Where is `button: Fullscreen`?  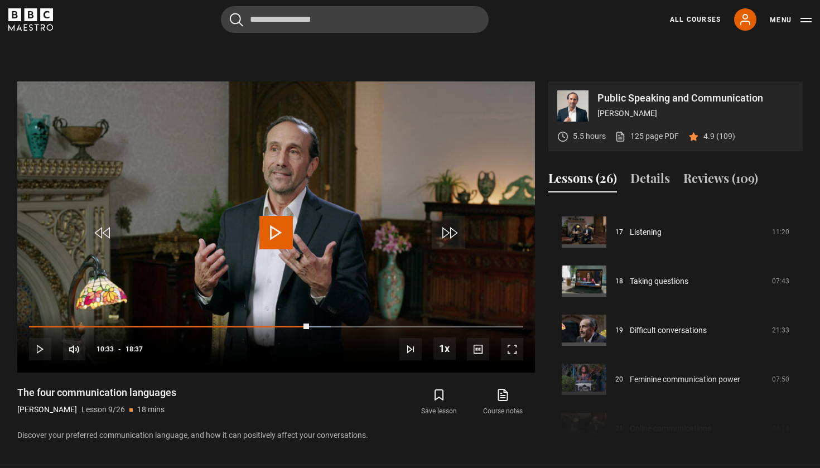
button: Fullscreen is located at coordinates (512, 349).